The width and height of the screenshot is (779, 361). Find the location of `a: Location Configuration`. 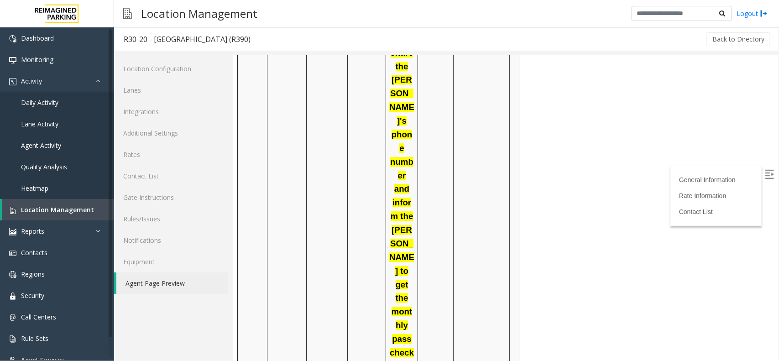

a: Location Configuration is located at coordinates (171, 68).